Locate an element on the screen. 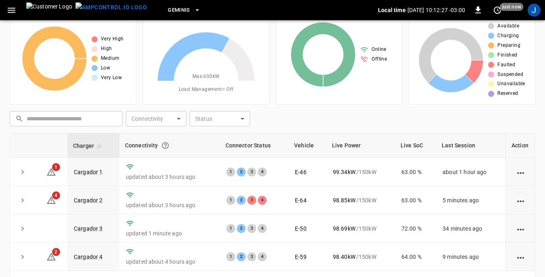  p: updated 1 minute ago is located at coordinates (169, 233).